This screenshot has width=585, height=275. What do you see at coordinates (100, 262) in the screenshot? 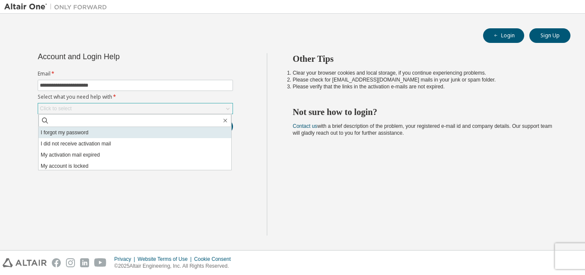
I see `img: youtube.svg` at bounding box center [100, 262].